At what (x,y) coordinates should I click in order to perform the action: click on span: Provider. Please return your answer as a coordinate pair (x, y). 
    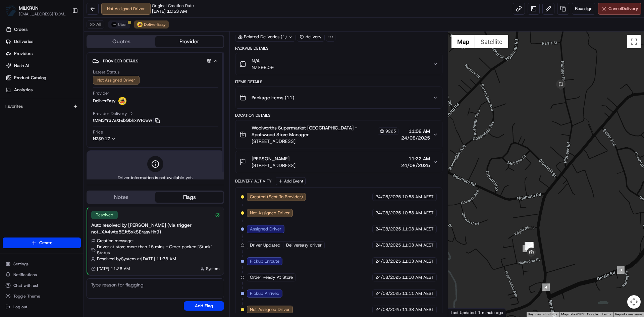
    Looking at the image, I should click on (101, 93).